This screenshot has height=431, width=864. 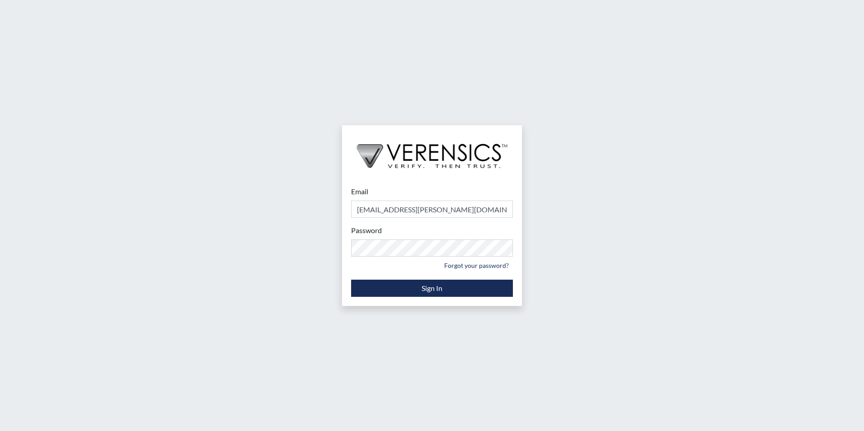 I want to click on a: Forgot your password?, so click(x=477, y=265).